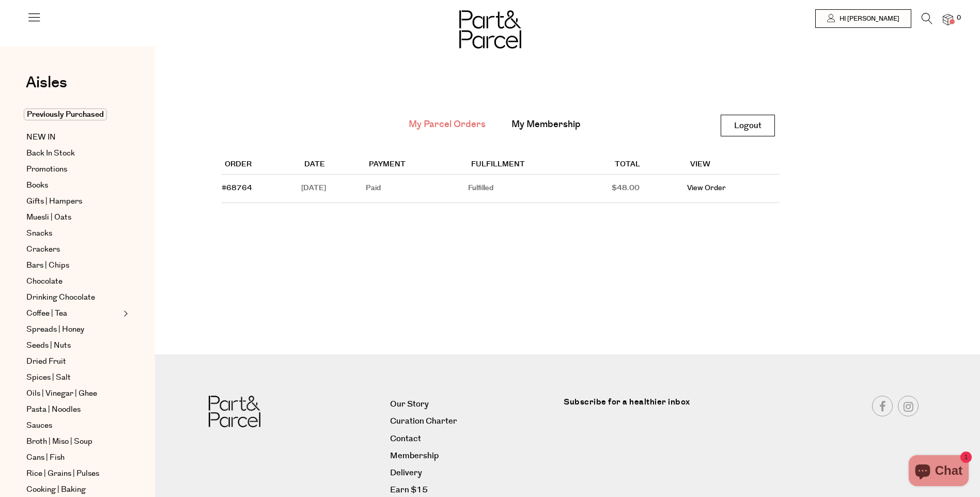 This screenshot has height=497, width=980. Describe the element at coordinates (539, 188) in the screenshot. I see `td: Fulfilled` at that location.